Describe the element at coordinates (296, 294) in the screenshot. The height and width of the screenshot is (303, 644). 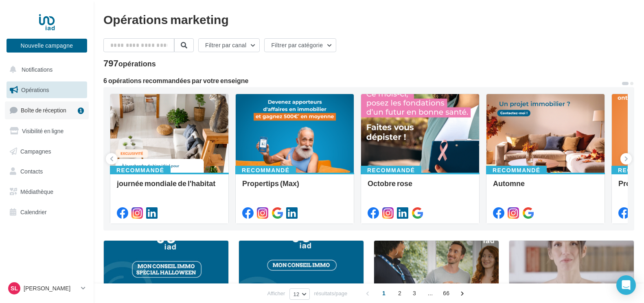
I see `span: 12` at that location.